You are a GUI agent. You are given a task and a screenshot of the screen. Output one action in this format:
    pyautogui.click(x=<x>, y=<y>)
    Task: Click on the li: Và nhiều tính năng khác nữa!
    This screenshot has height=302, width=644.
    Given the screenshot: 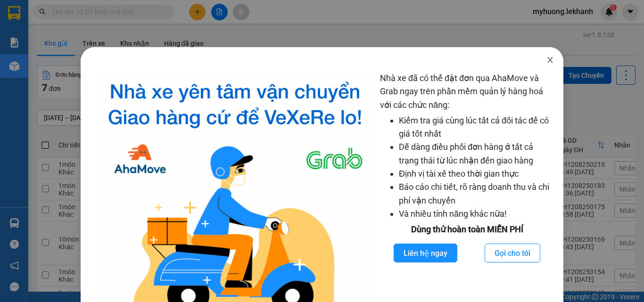 What is the action you would take?
    pyautogui.click(x=476, y=214)
    